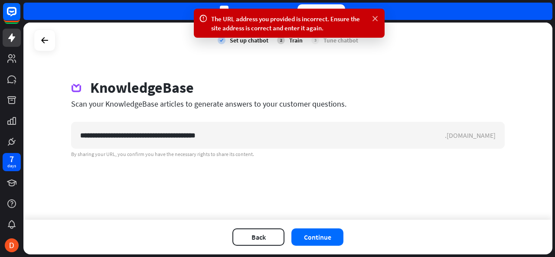 Image resolution: width=555 pixels, height=257 pixels. What do you see at coordinates (222, 40) in the screenshot?
I see `i: check` at bounding box center [222, 40].